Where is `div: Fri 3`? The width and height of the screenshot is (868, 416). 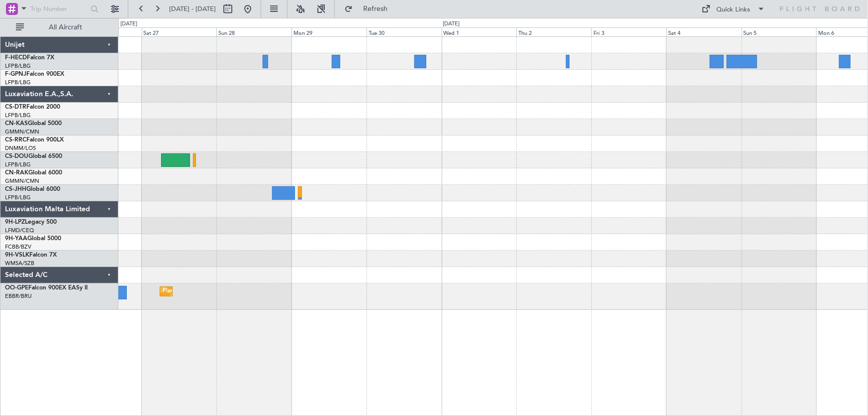 div: Fri 3 is located at coordinates (629, 32).